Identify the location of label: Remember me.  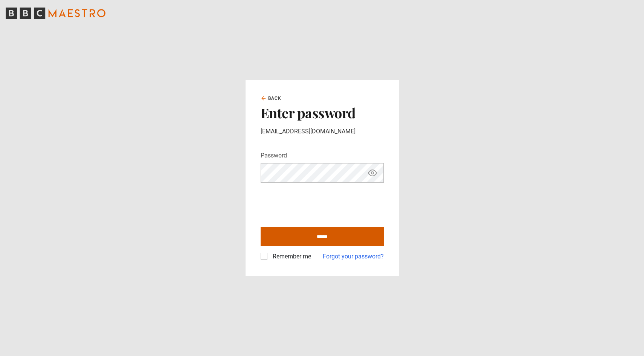
(290, 257).